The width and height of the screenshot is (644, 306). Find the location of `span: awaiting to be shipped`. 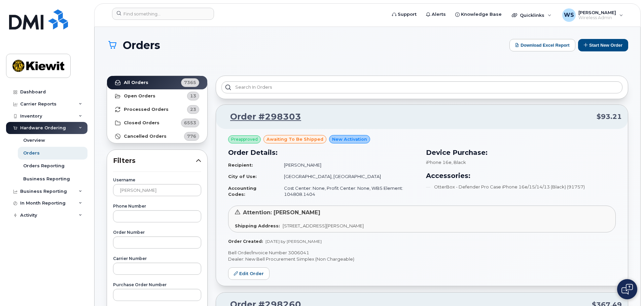

span: awaiting to be shipped is located at coordinates (295, 139).